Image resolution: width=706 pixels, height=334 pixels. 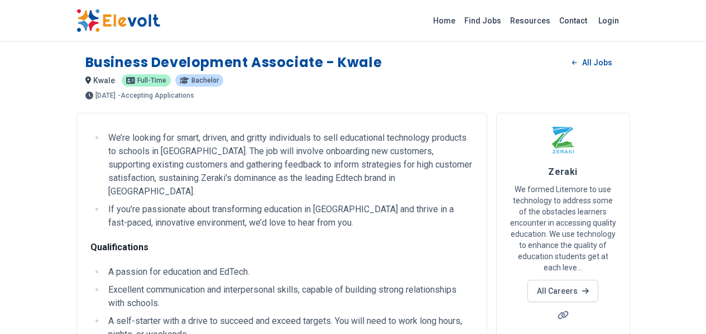 What do you see at coordinates (530, 21) in the screenshot?
I see `a: Resources` at bounding box center [530, 21].